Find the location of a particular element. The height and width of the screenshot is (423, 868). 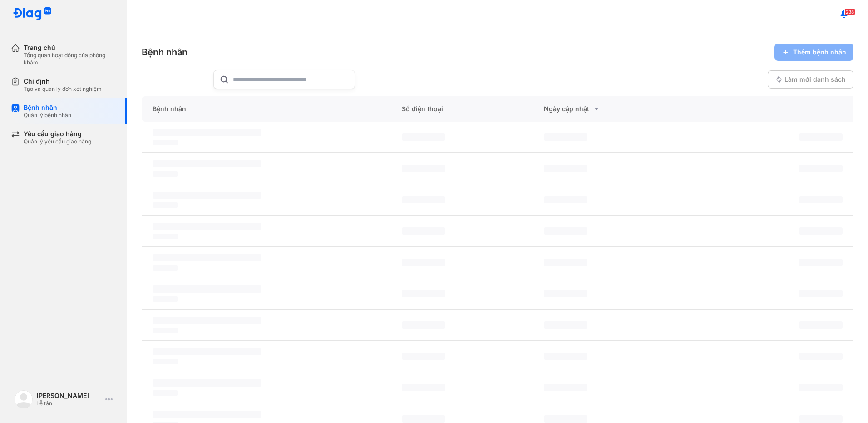

button: Làm mới danh sách is located at coordinates (811, 79).